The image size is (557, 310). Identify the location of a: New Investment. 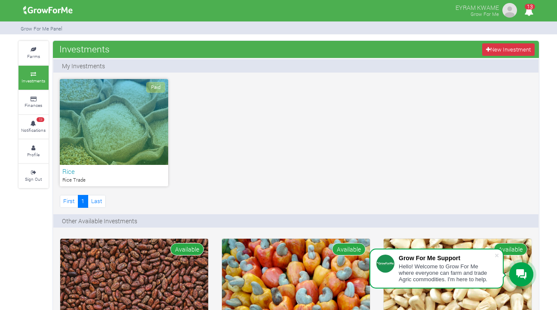
(508, 49).